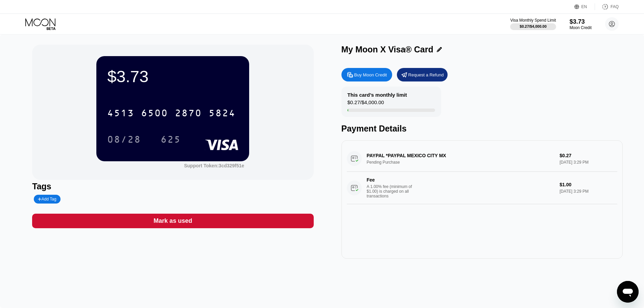 The width and height of the screenshot is (644, 308). Describe the element at coordinates (377, 95) in the screenshot. I see `div: This card’s monthly limit` at that location.